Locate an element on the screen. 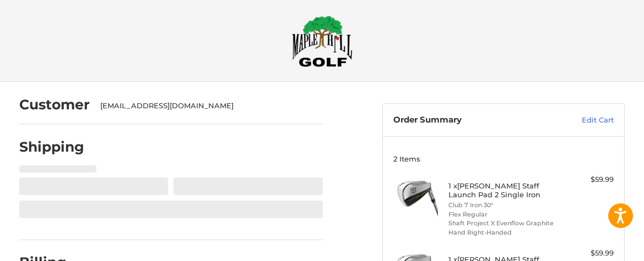 This screenshot has width=644, height=261. a: Edit Cart is located at coordinates (578, 120).